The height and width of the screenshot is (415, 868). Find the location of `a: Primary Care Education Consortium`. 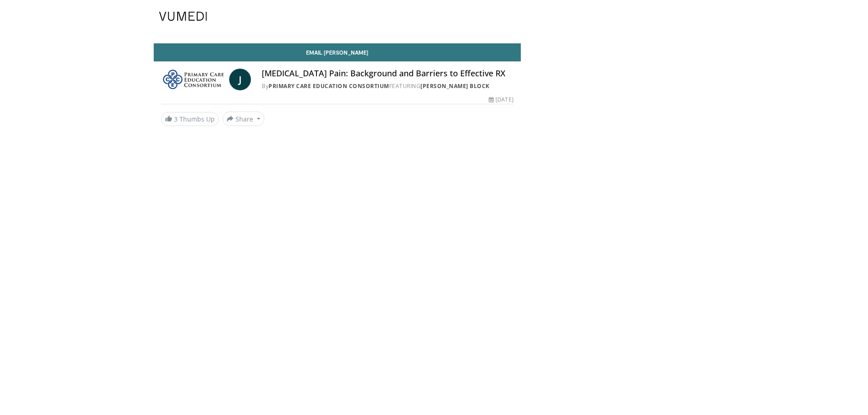

a: Primary Care Education Consortium is located at coordinates (329, 86).